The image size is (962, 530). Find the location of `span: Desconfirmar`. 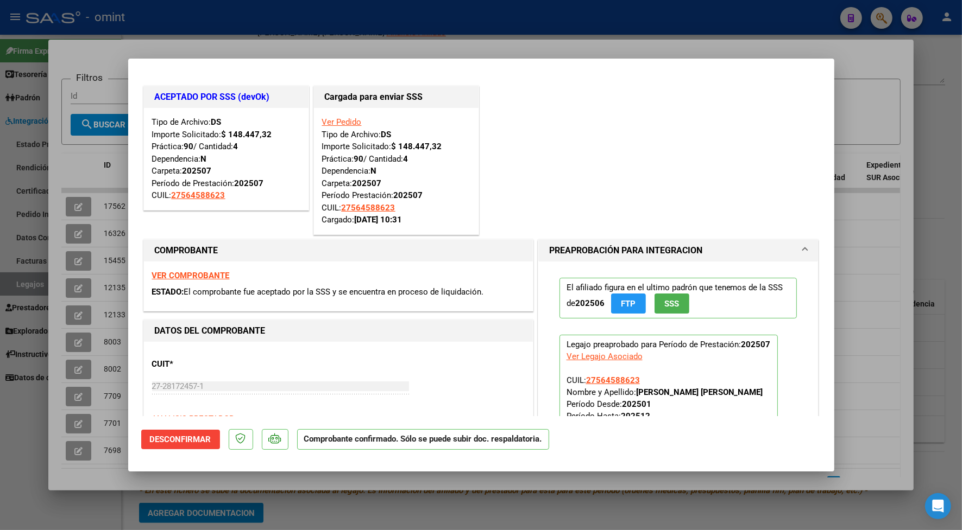

span: Desconfirmar is located at coordinates (180, 440).